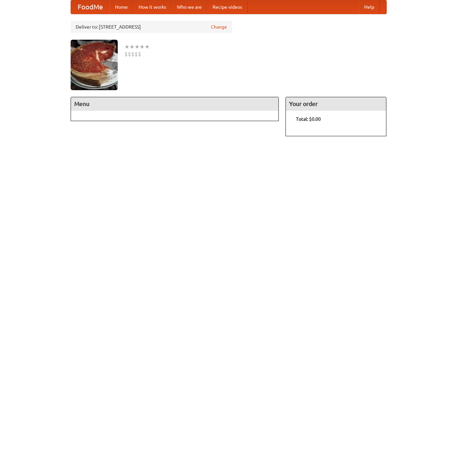  What do you see at coordinates (122, 7) in the screenshot?
I see `a: Home` at bounding box center [122, 7].